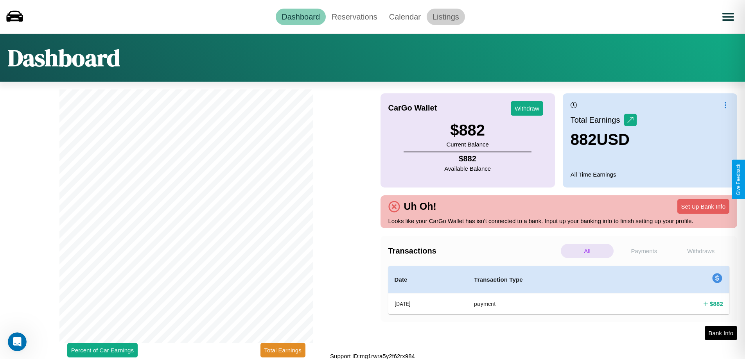  Describe the element at coordinates (703, 206) in the screenshot. I see `button: Set Up Bank Info` at that location.